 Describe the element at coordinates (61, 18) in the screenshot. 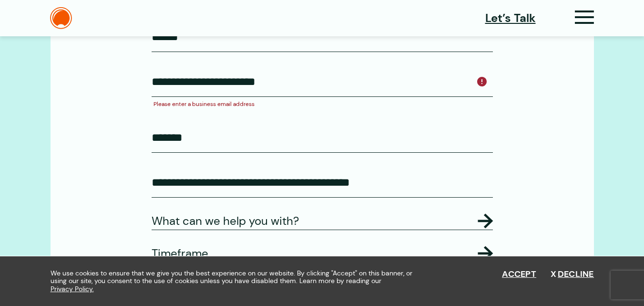

I see `a: The Daylight Studio Logo` at that location.